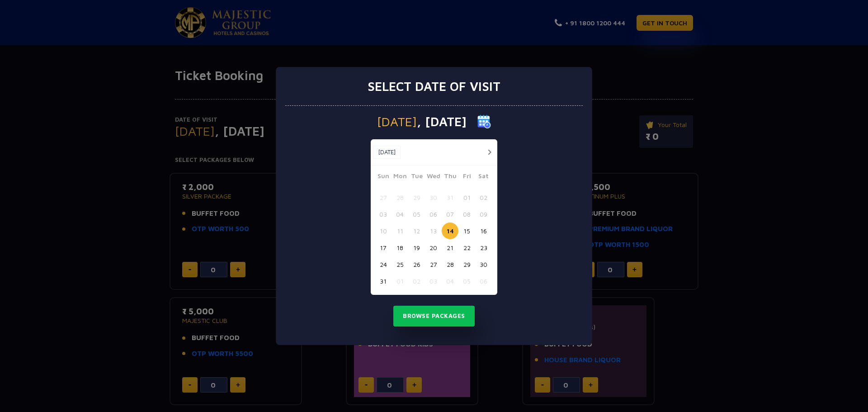  What do you see at coordinates (400, 264) in the screenshot?
I see `button: 25` at bounding box center [400, 264].